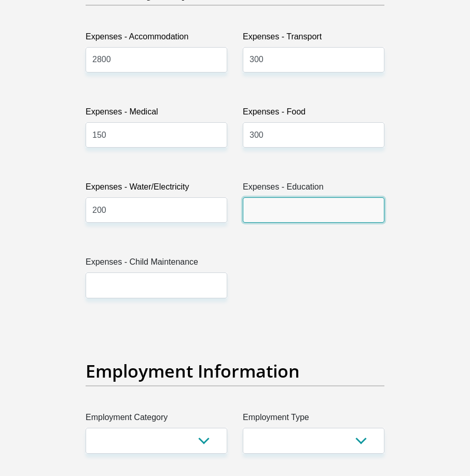  I want to click on label: Expenses - Food, so click(313, 114).